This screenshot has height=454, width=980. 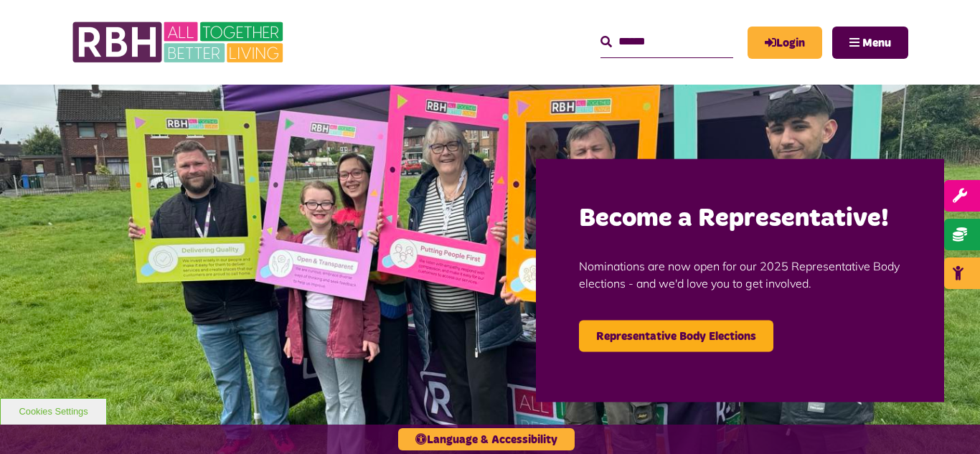 I want to click on button: Navigation, so click(x=870, y=43).